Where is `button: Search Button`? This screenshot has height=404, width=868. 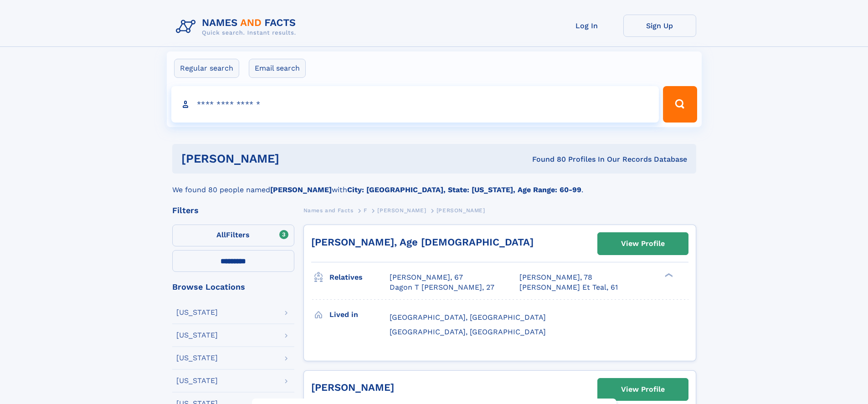
button: Search Button is located at coordinates (680, 104).